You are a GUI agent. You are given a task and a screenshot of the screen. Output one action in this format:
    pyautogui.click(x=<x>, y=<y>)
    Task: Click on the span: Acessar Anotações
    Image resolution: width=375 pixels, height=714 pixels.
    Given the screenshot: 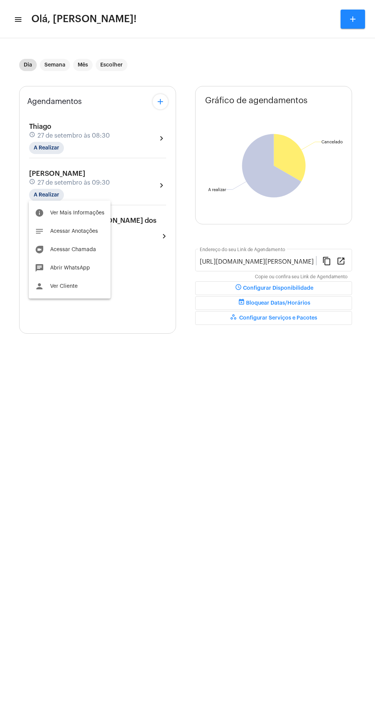 What is the action you would take?
    pyautogui.click(x=74, y=231)
    